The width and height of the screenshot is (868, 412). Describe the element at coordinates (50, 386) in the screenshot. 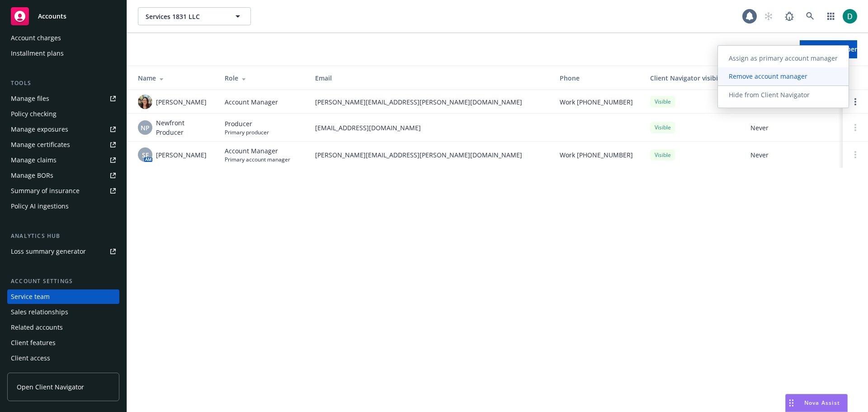

I see `span: Open Client Navigator` at that location.